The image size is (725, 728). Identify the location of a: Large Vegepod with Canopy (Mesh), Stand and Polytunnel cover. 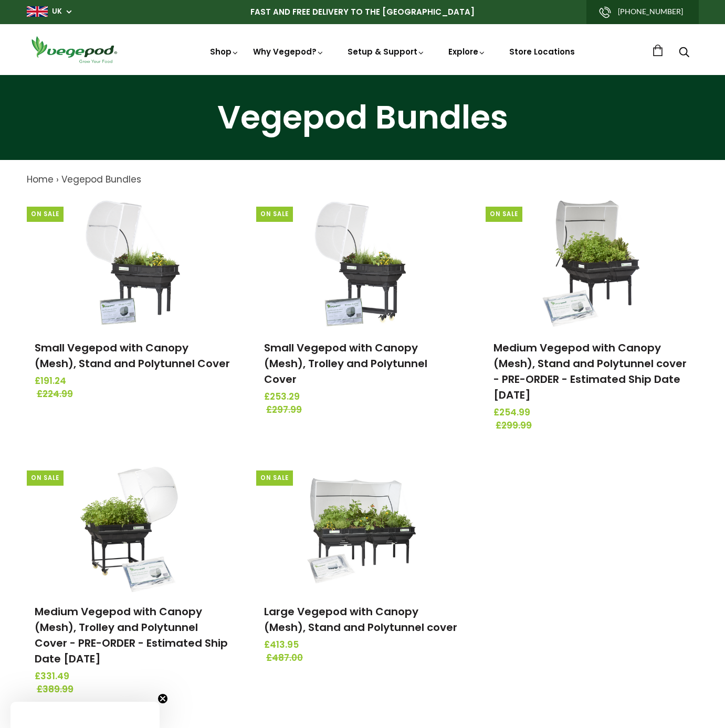
(361, 619).